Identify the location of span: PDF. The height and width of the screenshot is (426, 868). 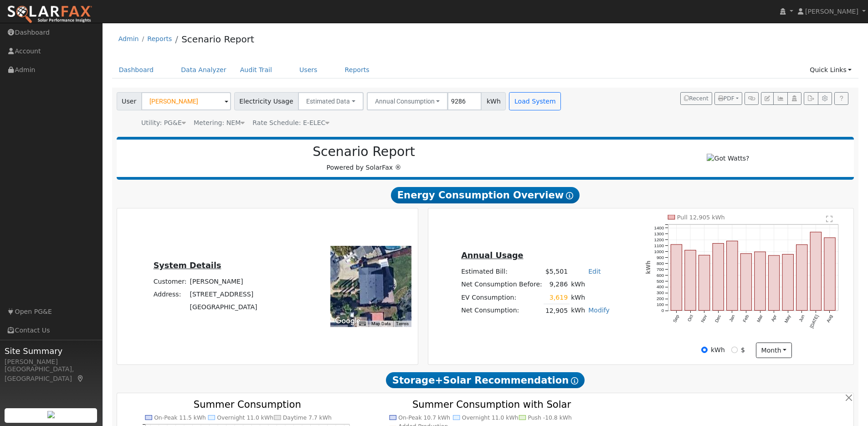
(726, 98).